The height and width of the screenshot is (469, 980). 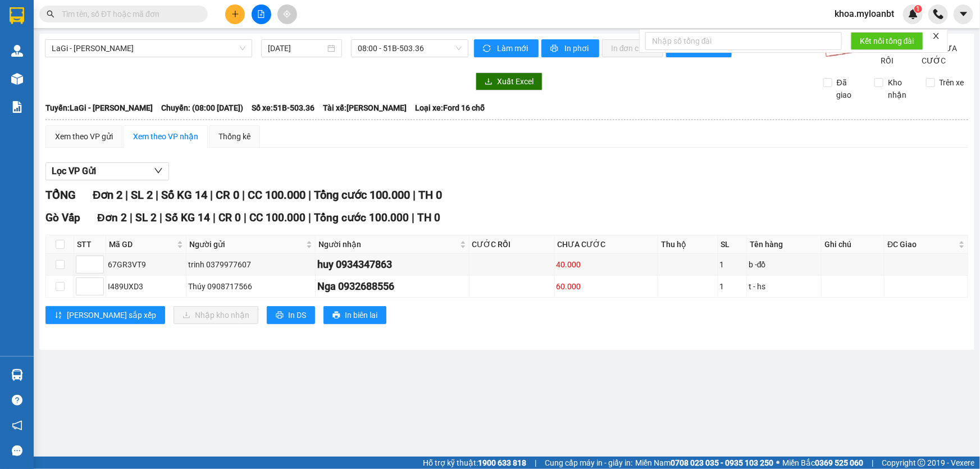 What do you see at coordinates (146, 287) in the screenshot?
I see `div: I489UXD3` at bounding box center [146, 287].